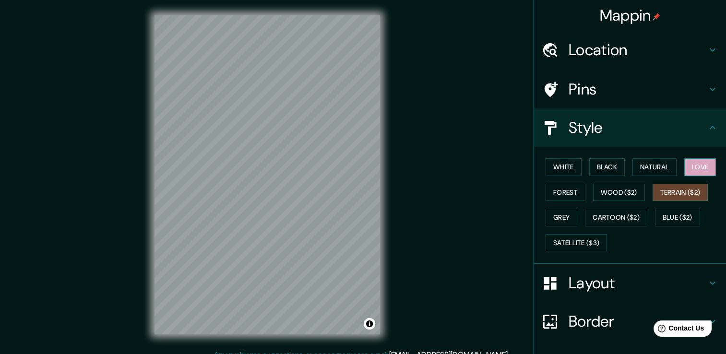 This screenshot has height=354, width=726. Describe the element at coordinates (562, 217) in the screenshot. I see `button: Grey` at that location.